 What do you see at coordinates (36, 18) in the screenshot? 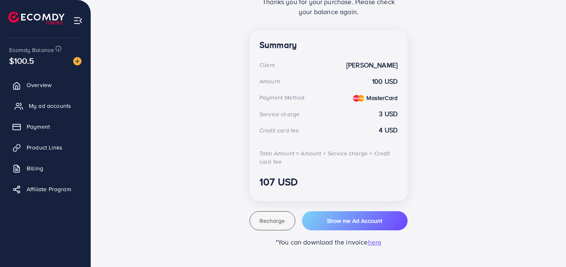
I see `a: logo` at bounding box center [36, 18].